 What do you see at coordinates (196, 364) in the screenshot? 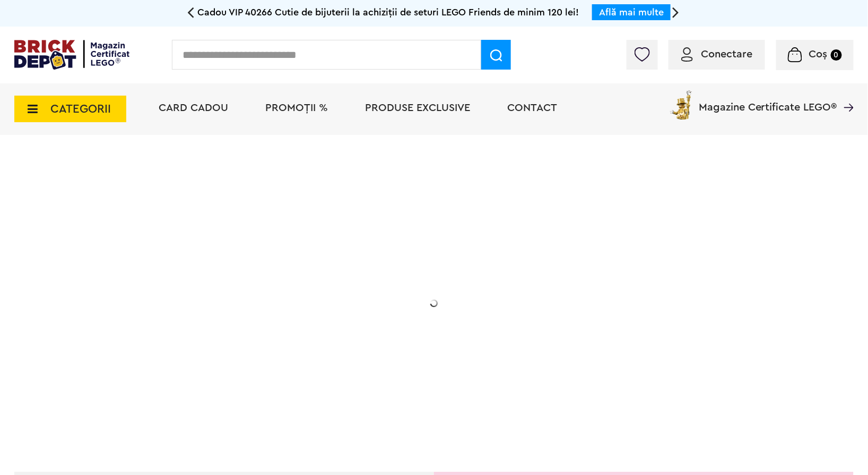
I see `div: Află detalii` at bounding box center [196, 364].